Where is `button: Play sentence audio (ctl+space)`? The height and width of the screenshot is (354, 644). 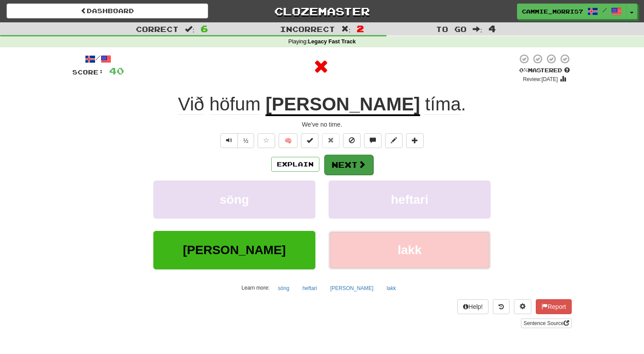
button: Play sentence audio (ctl+space) is located at coordinates (229, 141).